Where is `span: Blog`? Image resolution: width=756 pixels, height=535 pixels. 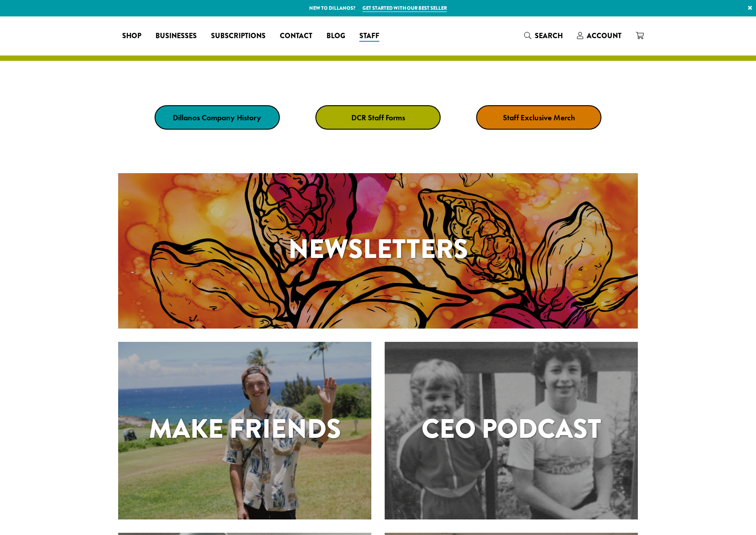 span: Blog is located at coordinates (336, 36).